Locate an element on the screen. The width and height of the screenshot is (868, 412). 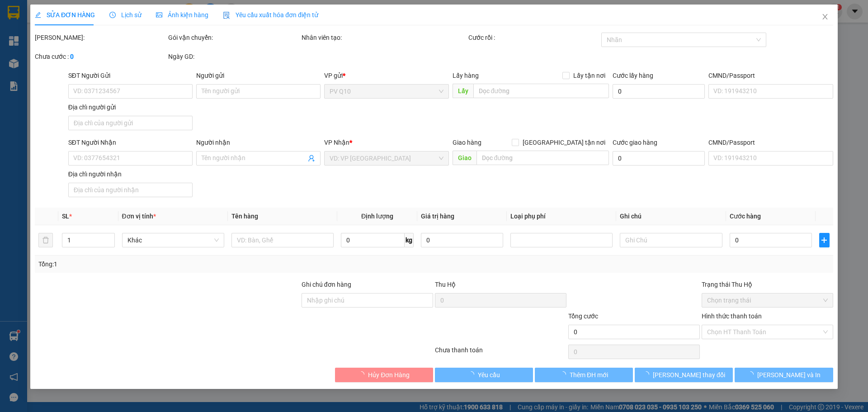
span: Decrease Value is located at coordinates (109, 244).